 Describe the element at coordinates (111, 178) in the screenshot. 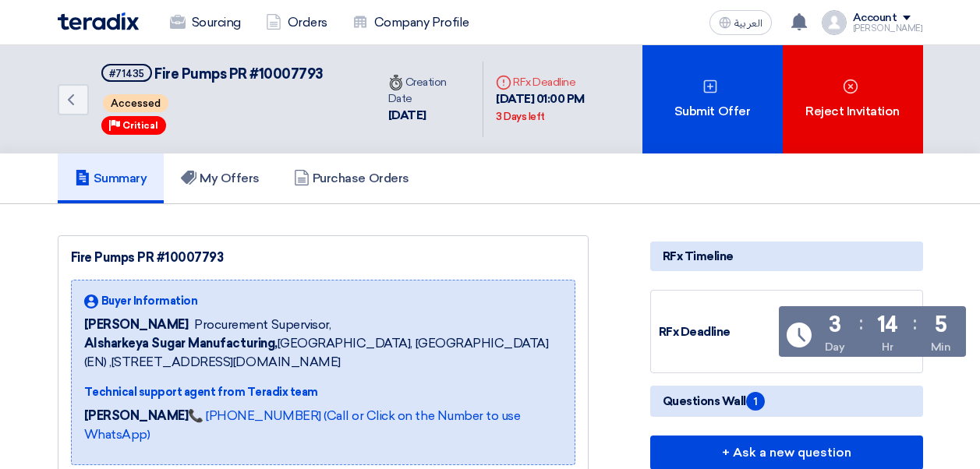

I see `h5: Summary` at that location.